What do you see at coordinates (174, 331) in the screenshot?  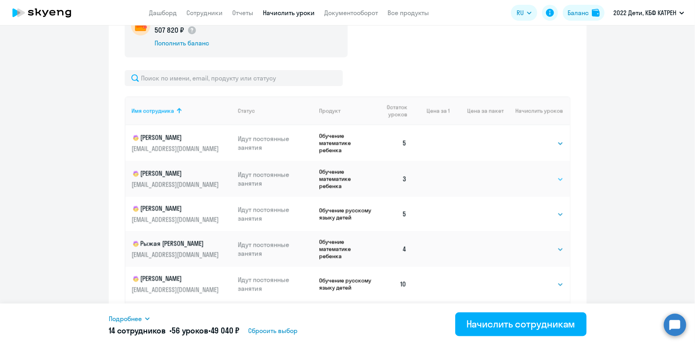 I see `h5: 14 сотрудников • •` at bounding box center [174, 331].